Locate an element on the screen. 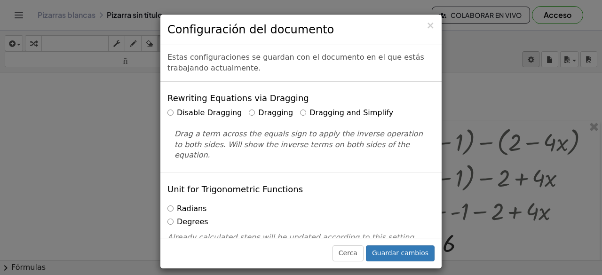 The image size is (602, 275). button: Guardar cambios is located at coordinates (400, 254).